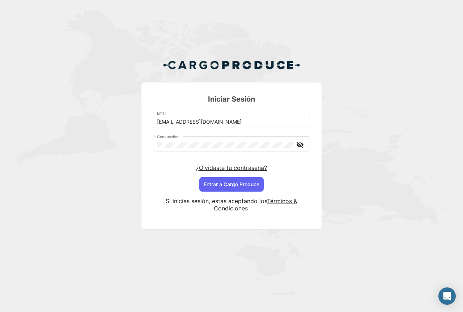  Describe the element at coordinates (256, 205) in the screenshot. I see `a: Términos & Condiciones.` at that location.